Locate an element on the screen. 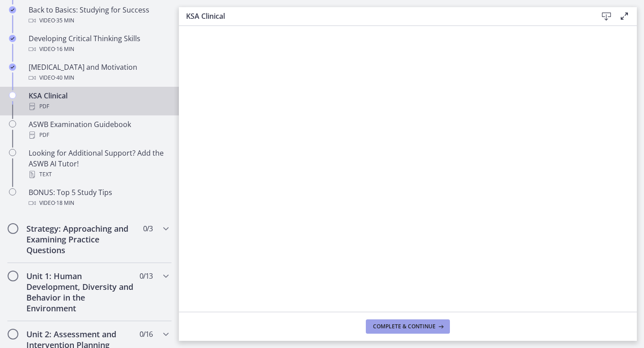  div: Back to Basics: Studying for Success is located at coordinates (98, 15).